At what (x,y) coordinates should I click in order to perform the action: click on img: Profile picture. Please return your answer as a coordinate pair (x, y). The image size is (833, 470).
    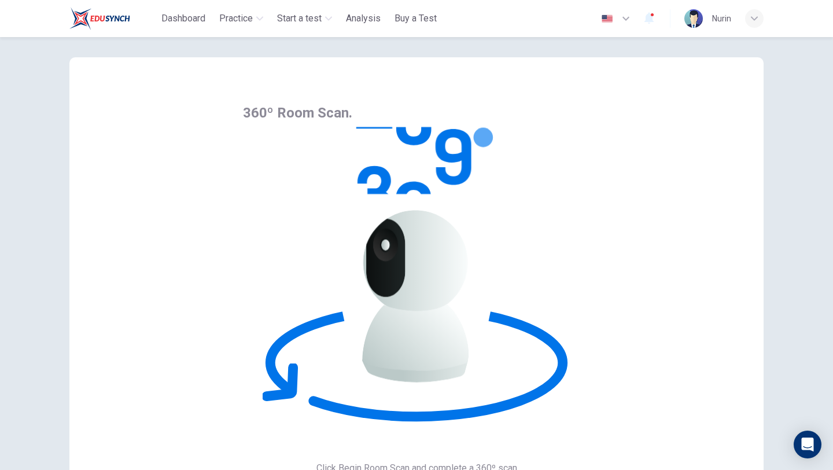
    Looking at the image, I should click on (693, 19).